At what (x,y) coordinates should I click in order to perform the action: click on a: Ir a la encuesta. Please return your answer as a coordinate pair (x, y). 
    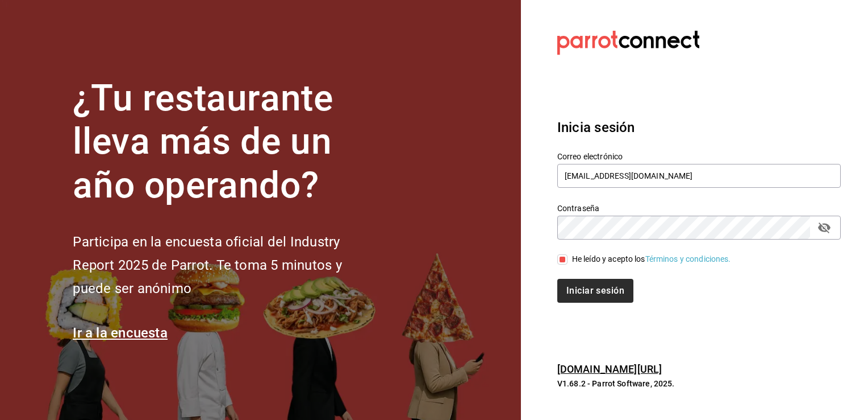
    Looking at the image, I should click on (120, 333).